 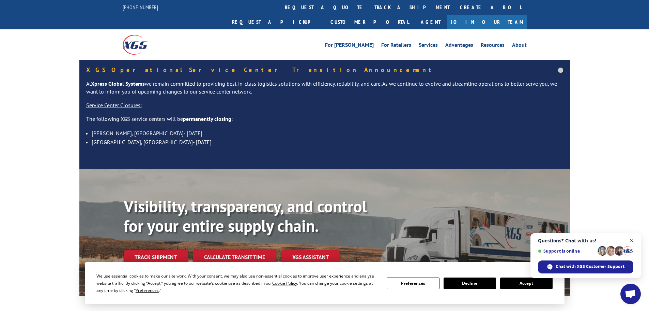 What do you see at coordinates (118, 84) in the screenshot?
I see `strong: Xpress Global Systems` at bounding box center [118, 84].